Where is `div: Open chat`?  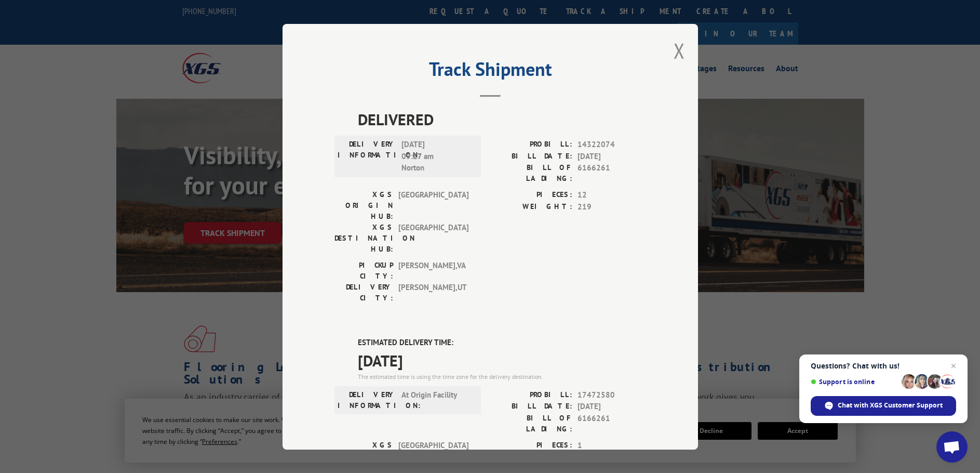 div: Open chat is located at coordinates (952, 447).